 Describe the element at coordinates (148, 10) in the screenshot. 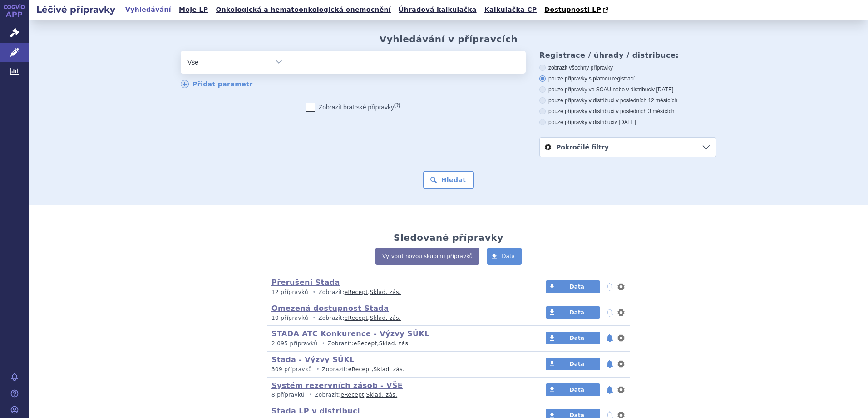

I see `a: Vyhledávání` at that location.